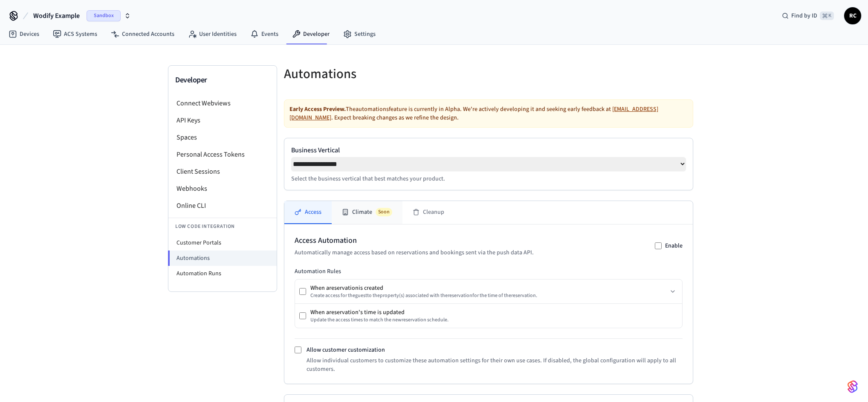 The image size is (868, 402). I want to click on label: Enable, so click(674, 245).